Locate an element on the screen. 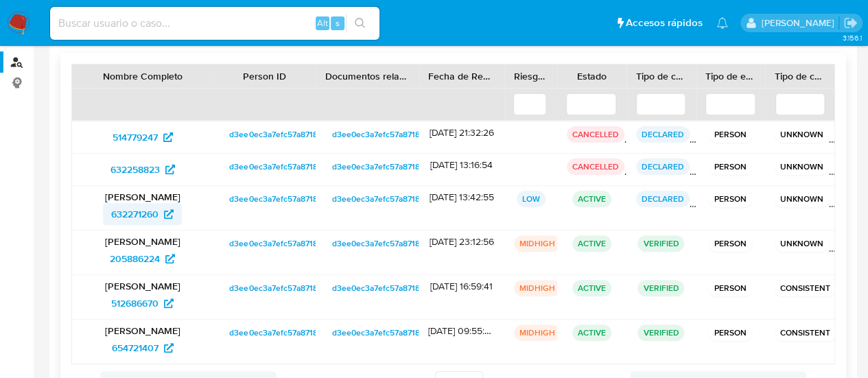  span: Alt is located at coordinates (322, 22).